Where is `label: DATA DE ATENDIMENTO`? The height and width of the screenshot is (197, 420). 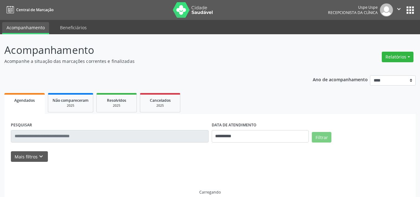
label: DATA DE ATENDIMENTO is located at coordinates (234, 125).